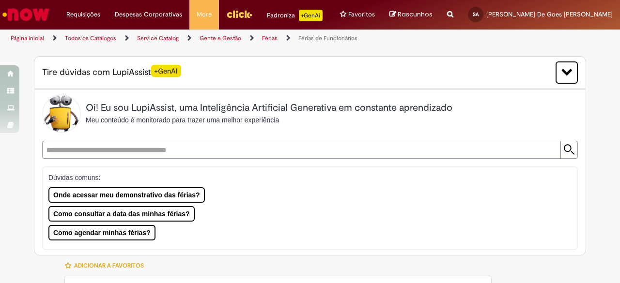 The width and height of the screenshot is (620, 283). I want to click on img: ServiceNow, so click(26, 15).